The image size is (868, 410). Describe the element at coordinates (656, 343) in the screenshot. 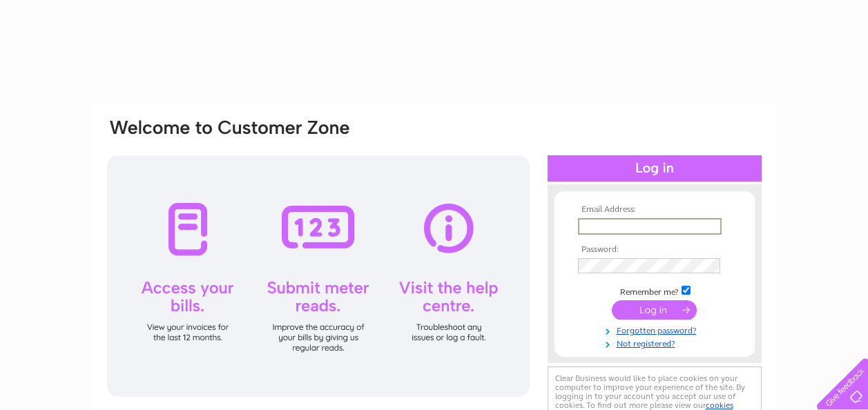

I see `a: Not registered?` at that location.